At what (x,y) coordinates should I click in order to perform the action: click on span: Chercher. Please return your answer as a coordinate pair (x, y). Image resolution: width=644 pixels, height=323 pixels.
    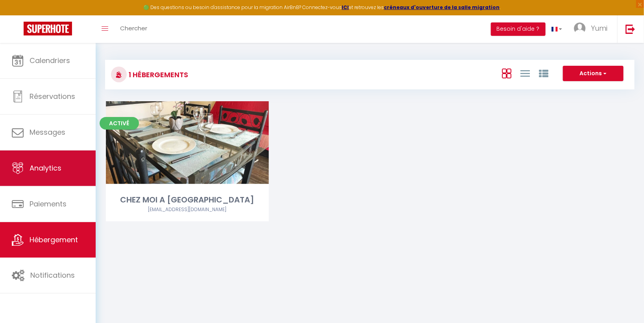
    Looking at the image, I should click on (134, 28).